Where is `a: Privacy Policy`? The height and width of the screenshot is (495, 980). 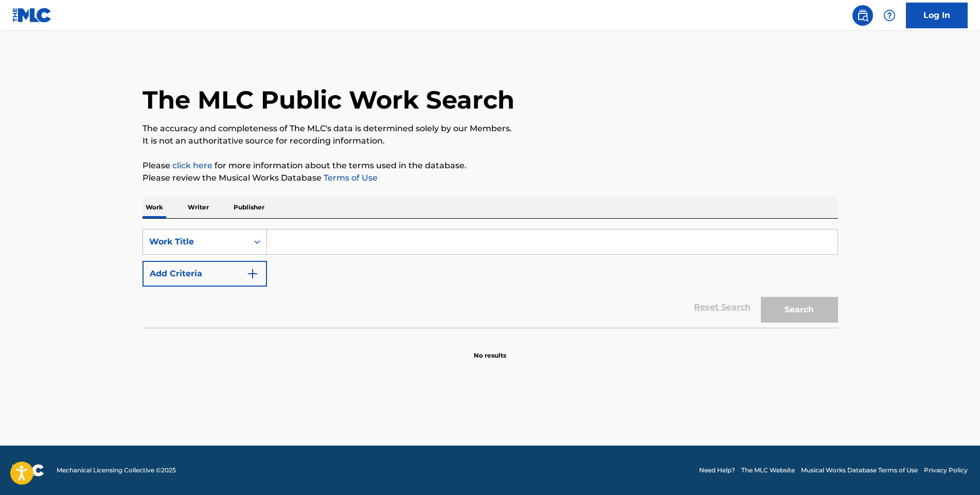 a: Privacy Policy is located at coordinates (946, 470).